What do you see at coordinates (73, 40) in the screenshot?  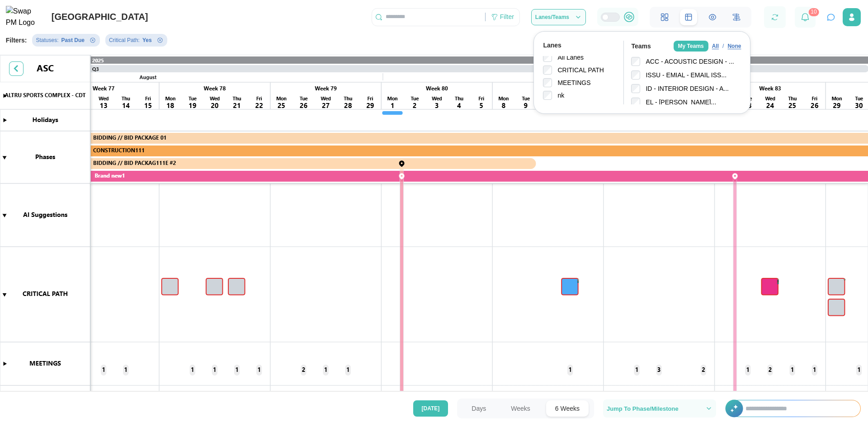 I see `div: Past Due` at bounding box center [73, 40].